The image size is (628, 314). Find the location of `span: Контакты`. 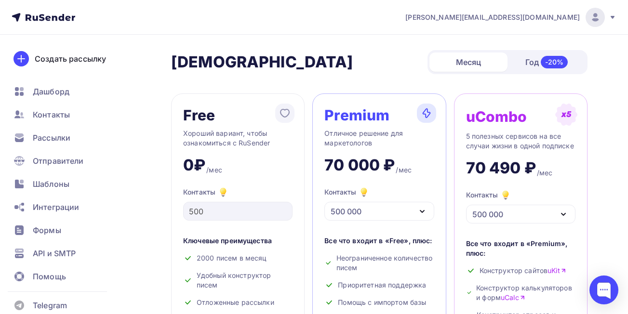

span: Контакты is located at coordinates (51, 115).